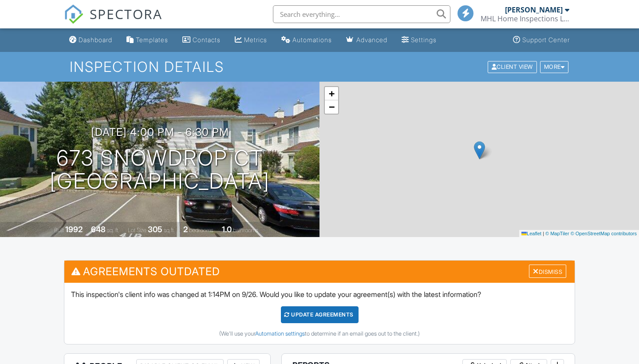 The image size is (639, 364). Describe the element at coordinates (362, 14) in the screenshot. I see `input: Search everything...` at that location.